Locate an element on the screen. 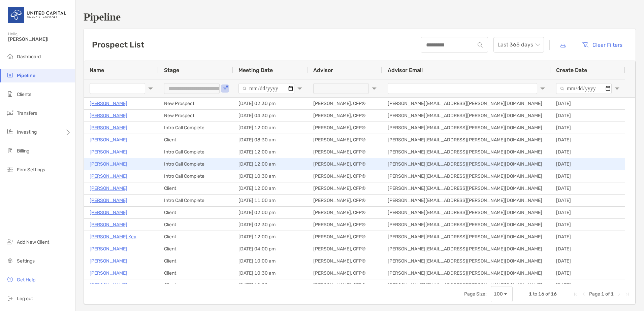  span: Last 365 days is located at coordinates (519, 45).